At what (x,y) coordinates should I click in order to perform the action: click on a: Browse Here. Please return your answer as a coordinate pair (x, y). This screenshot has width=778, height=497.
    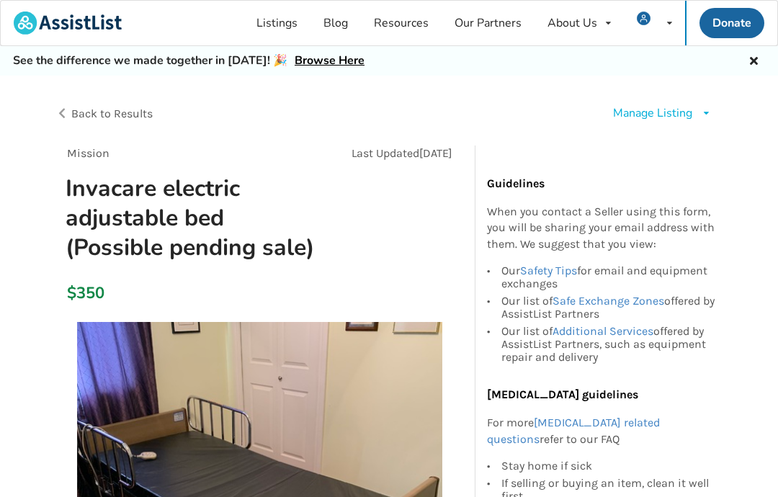
    Looking at the image, I should click on (329, 61).